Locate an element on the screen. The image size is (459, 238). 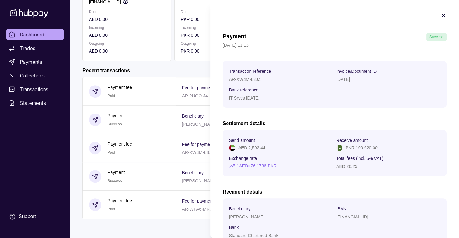
p: 1 AED = 76.1736 PKR is located at coordinates (257, 166).